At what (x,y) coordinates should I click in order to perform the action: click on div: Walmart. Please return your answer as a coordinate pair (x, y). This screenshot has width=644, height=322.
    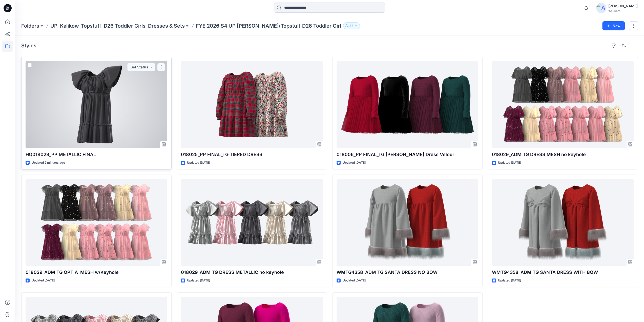
    Looking at the image, I should click on (623, 11).